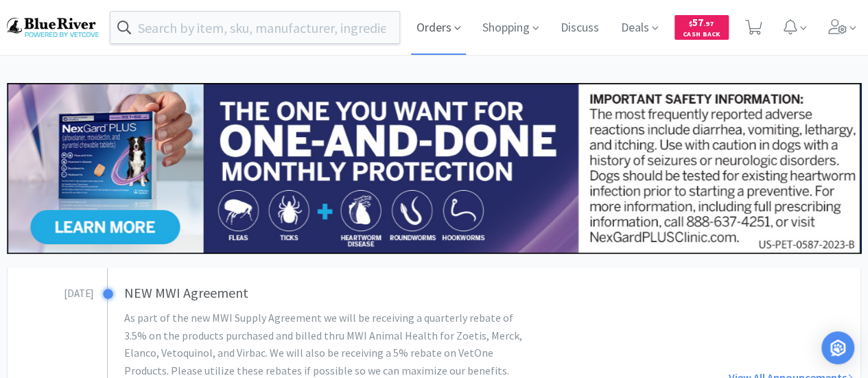 The height and width of the screenshot is (378, 868). What do you see at coordinates (580, 28) in the screenshot?
I see `a: Discuss` at bounding box center [580, 28].